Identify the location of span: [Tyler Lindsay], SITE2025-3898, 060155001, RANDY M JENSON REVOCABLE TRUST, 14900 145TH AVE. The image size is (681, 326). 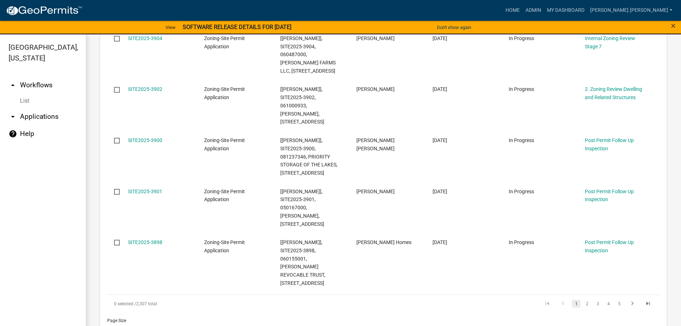
(303, 262).